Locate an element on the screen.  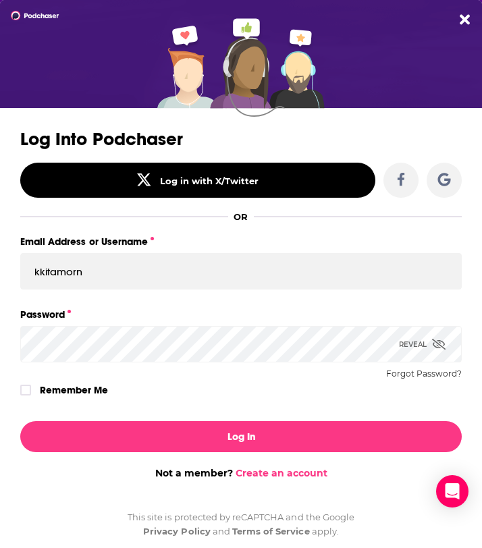
a: Terms of Service is located at coordinates (271, 531).